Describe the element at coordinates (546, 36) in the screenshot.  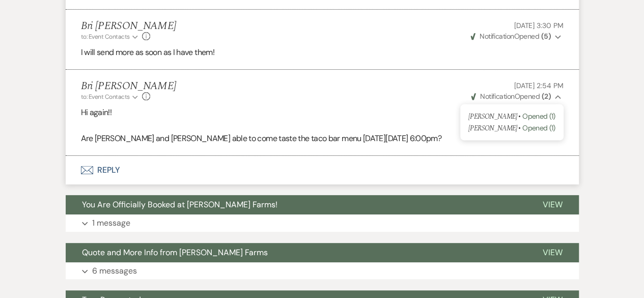
I see `strong: ( 5 )` at that location.